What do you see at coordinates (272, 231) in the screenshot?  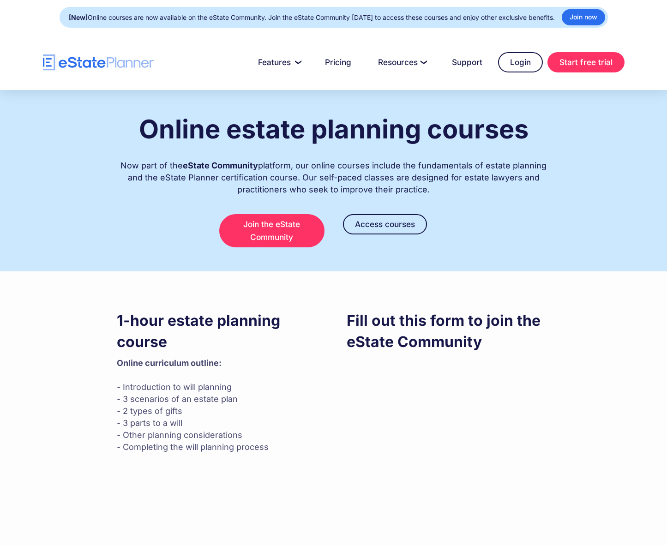 I see `a: Join the eState Community` at bounding box center [272, 231].